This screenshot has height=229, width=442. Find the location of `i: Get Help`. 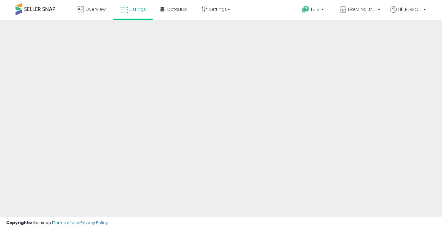

i: Get Help is located at coordinates (305, 9).